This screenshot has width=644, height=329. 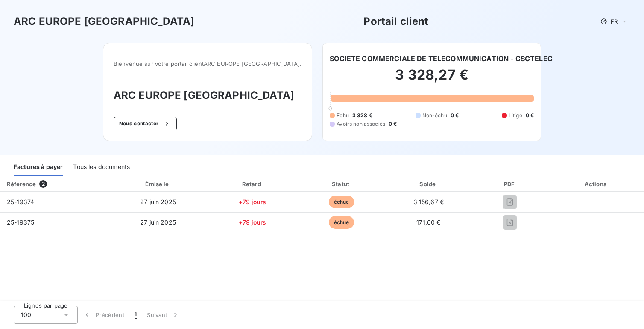 I want to click on button: Précédent, so click(x=103, y=315).